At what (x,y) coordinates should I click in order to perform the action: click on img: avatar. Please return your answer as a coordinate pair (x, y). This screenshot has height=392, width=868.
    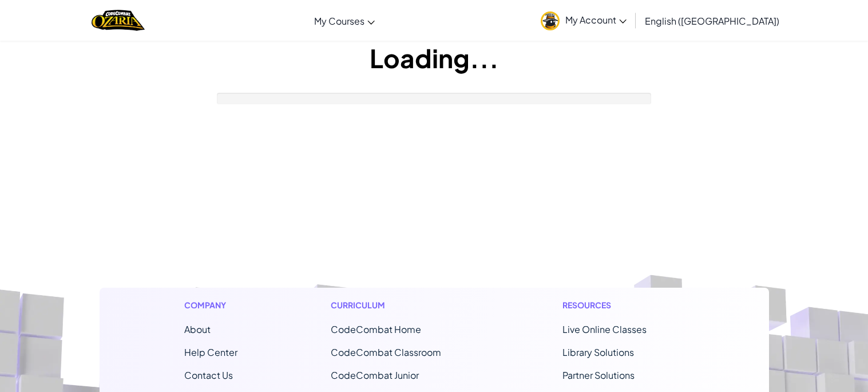
    Looking at the image, I should click on (550, 21).